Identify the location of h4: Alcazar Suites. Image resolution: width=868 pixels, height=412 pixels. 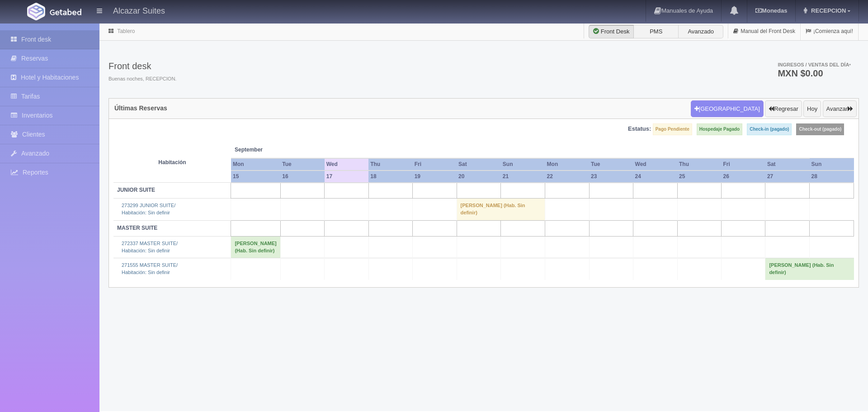
(138, 10).